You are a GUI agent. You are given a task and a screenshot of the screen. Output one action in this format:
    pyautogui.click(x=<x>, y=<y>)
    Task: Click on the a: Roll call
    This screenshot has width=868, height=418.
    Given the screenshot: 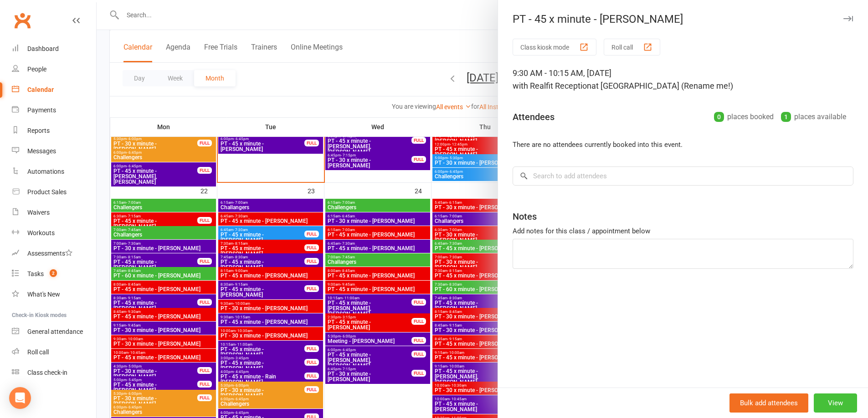 What is the action you would take?
    pyautogui.click(x=54, y=352)
    